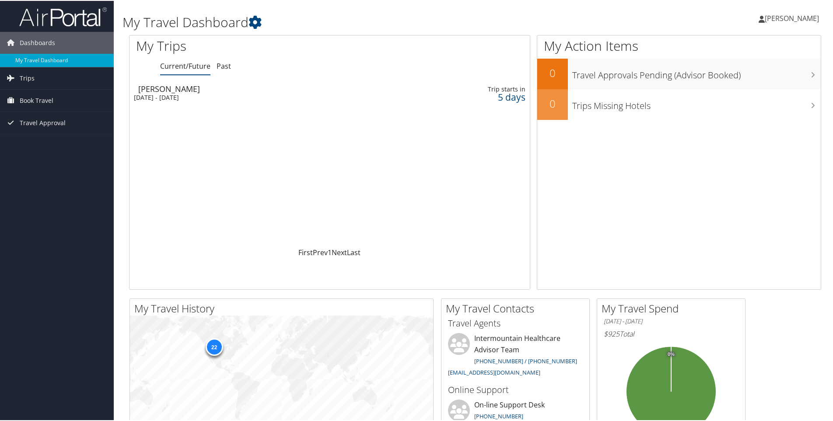 This screenshot has height=421, width=833. I want to click on tspan: 0%, so click(671, 353).